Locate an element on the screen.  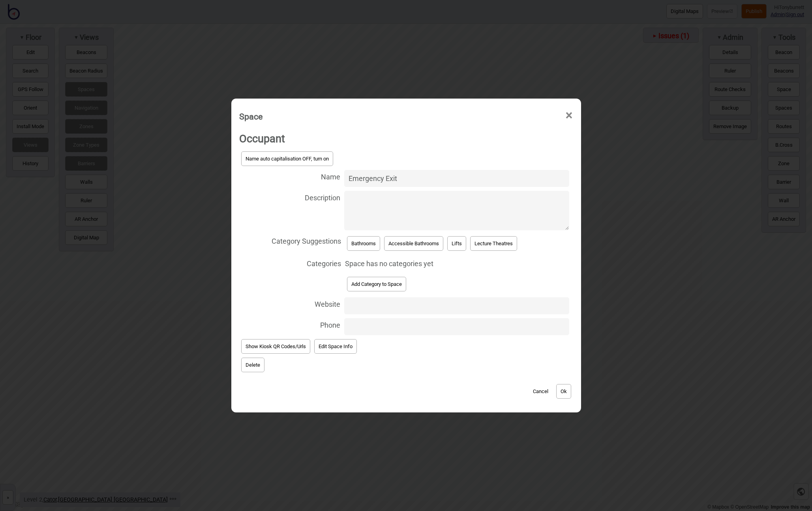
span: Website is located at coordinates (290, 303).